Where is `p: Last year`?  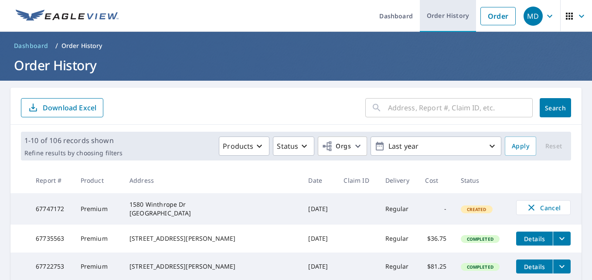
p: Last year is located at coordinates (436, 146).